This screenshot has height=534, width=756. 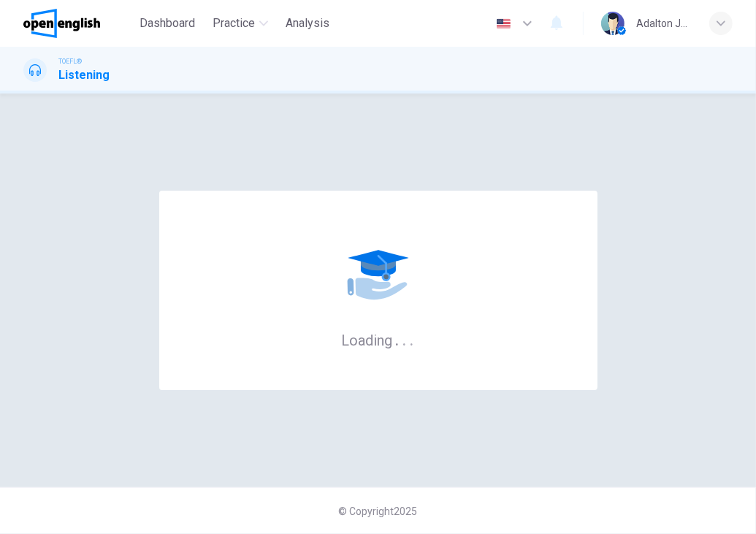 What do you see at coordinates (307, 23) in the screenshot?
I see `button: Analysis` at bounding box center [307, 23].